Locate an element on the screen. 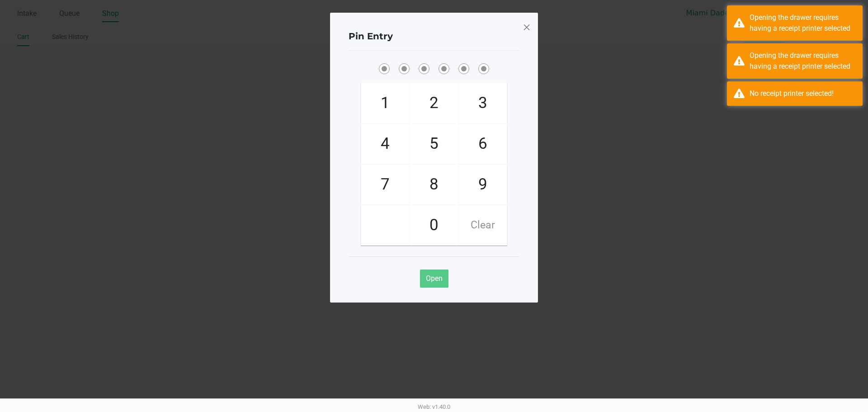 This screenshot has height=412, width=868. span: 8 is located at coordinates (434, 185).